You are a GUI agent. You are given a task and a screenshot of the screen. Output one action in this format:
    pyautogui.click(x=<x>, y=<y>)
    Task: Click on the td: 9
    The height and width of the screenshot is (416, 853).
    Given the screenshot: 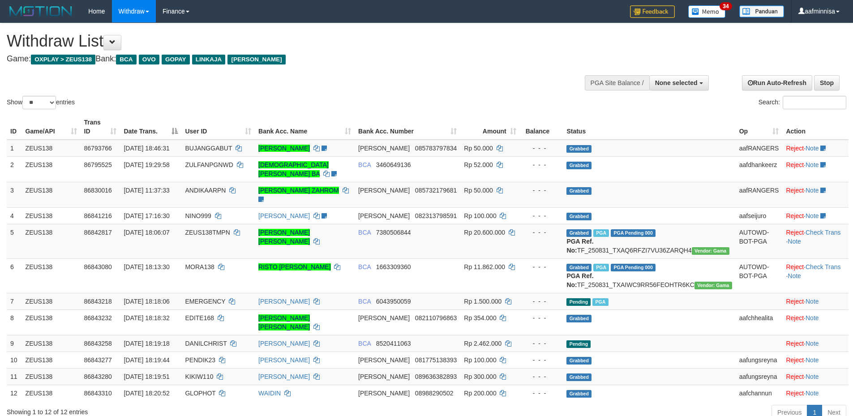 What is the action you would take?
    pyautogui.click(x=14, y=343)
    